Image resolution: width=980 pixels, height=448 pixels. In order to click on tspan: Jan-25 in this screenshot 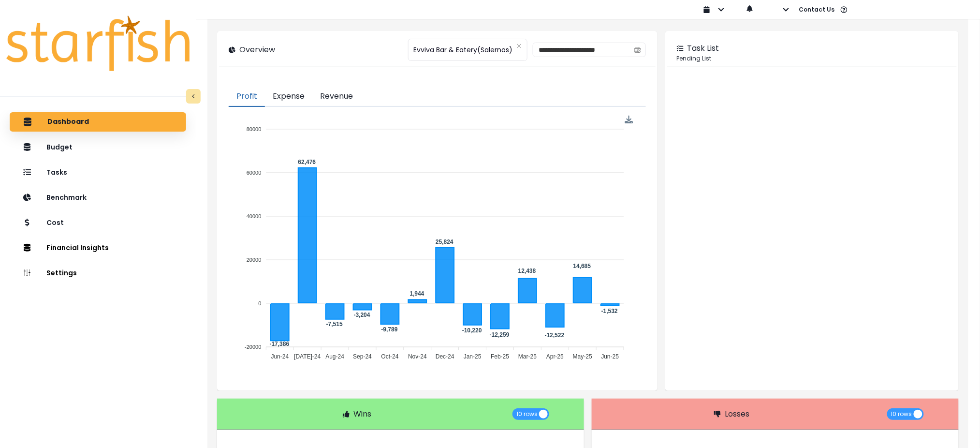, I will do `click(473, 357)`.